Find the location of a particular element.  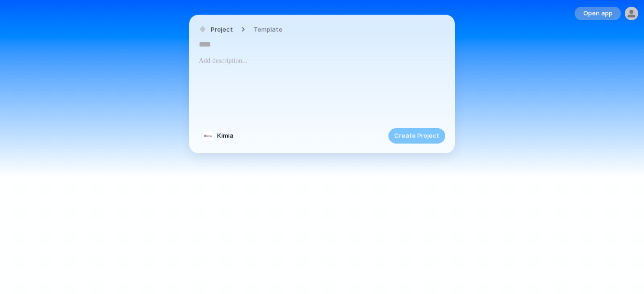

button: Template is located at coordinates (268, 29).